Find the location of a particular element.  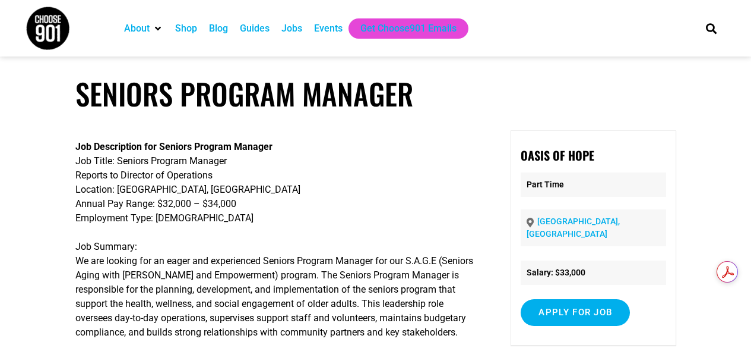

strong: Job Description for Seniors Program Manager is located at coordinates (174, 146).